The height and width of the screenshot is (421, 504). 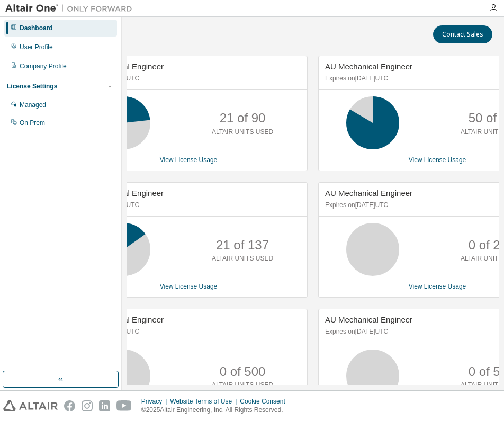 I want to click on p: 21 of 90, so click(x=242, y=118).